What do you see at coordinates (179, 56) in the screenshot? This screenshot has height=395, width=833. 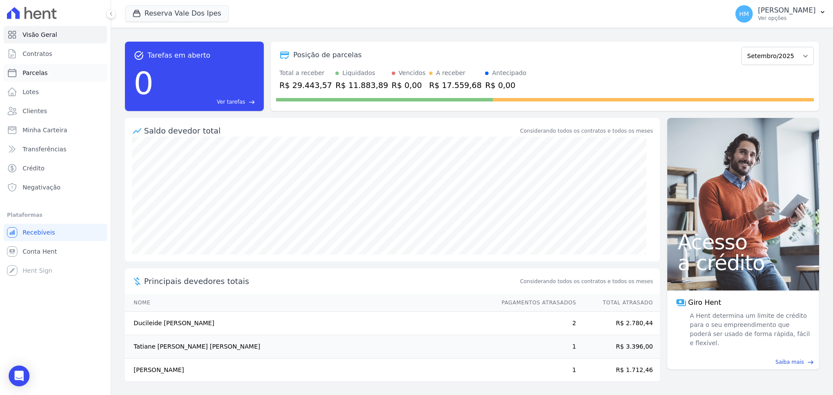 I see `span: Tarefas em aberto` at bounding box center [179, 56].